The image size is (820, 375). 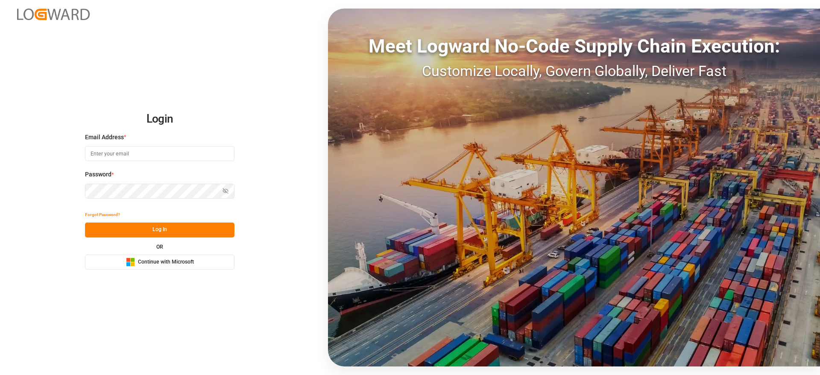 I want to click on small: OR, so click(x=160, y=247).